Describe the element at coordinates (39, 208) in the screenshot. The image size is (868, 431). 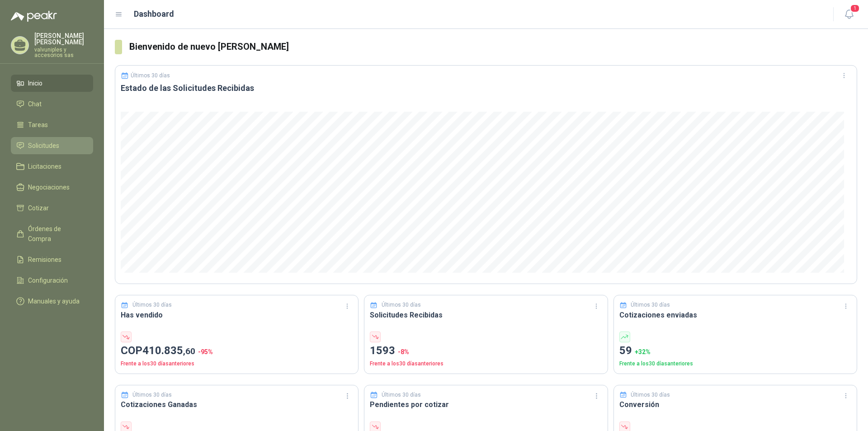
I see `span: Cotizar` at that location.